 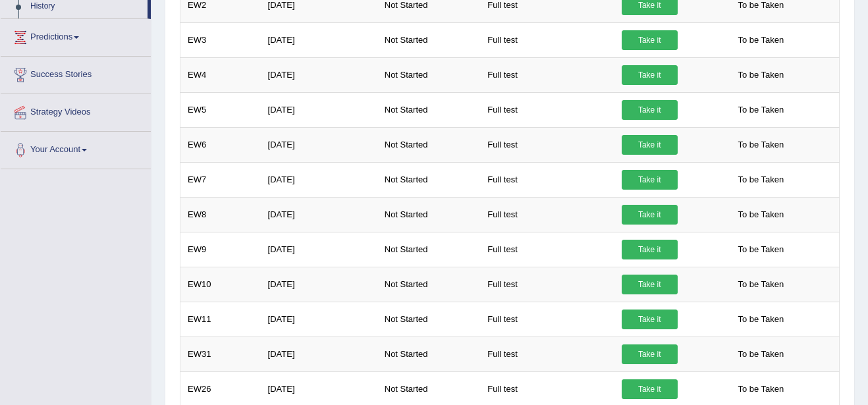 What do you see at coordinates (221, 144) in the screenshot?
I see `td: EW6` at bounding box center [221, 144].